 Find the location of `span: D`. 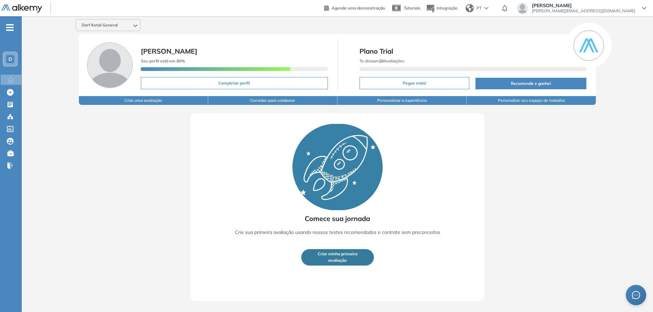

span: D is located at coordinates (10, 59).